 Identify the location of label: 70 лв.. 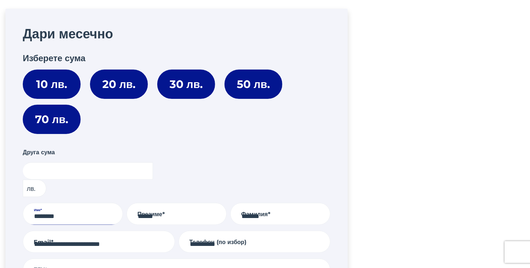
(52, 119).